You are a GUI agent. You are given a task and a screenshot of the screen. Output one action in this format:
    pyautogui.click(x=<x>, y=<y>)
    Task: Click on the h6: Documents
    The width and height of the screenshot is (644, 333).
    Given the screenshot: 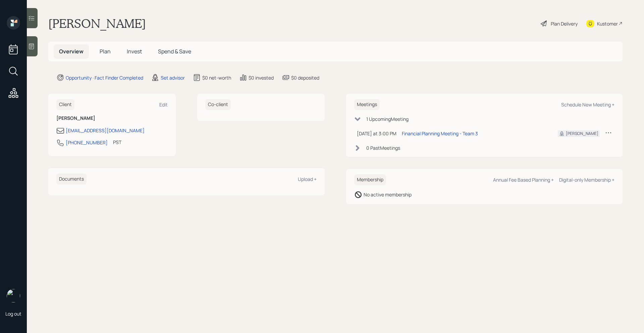 What is the action you would take?
    pyautogui.click(x=72, y=179)
    